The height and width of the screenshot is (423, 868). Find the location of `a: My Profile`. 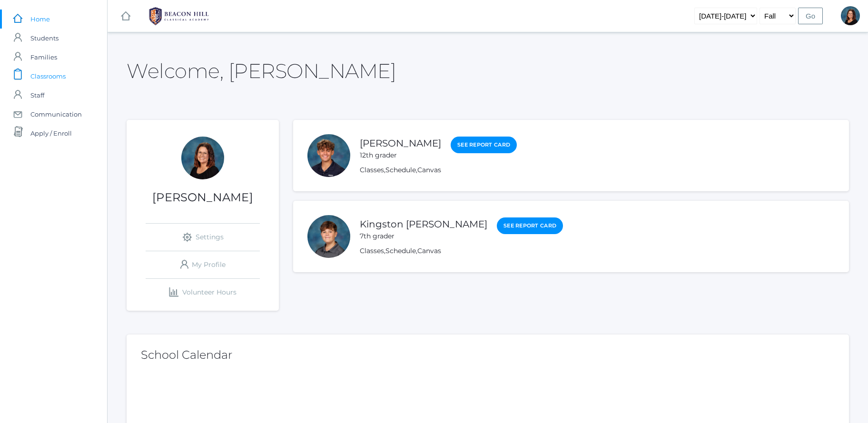

a: My Profile is located at coordinates (203, 265).